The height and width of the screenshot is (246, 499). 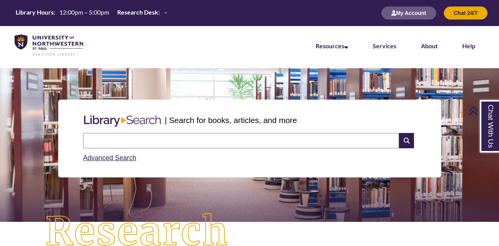 What do you see at coordinates (137, 12) in the screenshot?
I see `th: Research Desk:` at bounding box center [137, 12].